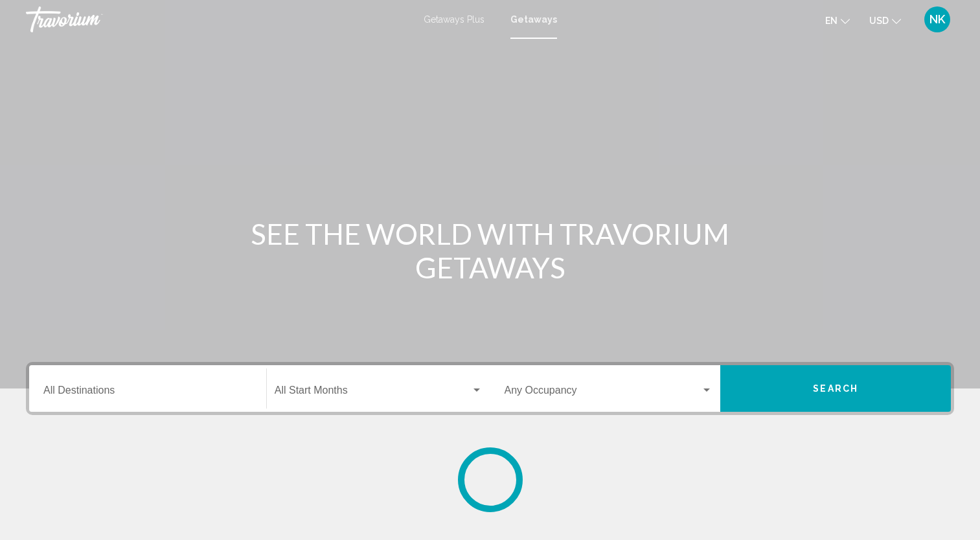 Image resolution: width=980 pixels, height=540 pixels. I want to click on button: Change currency, so click(884, 20).